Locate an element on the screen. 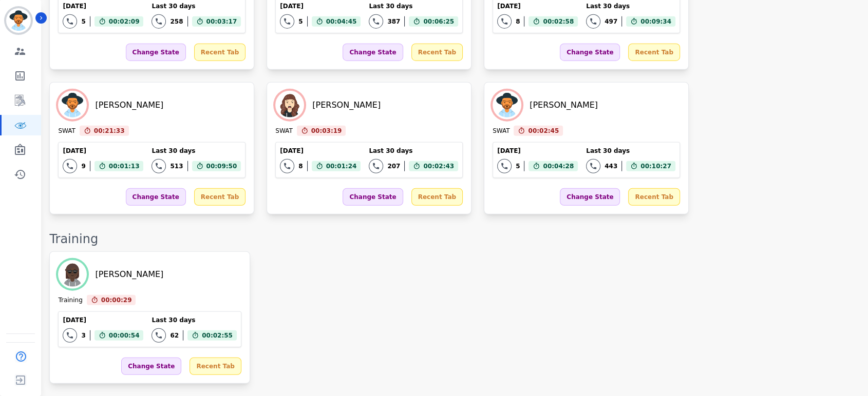 Image resolution: width=868 pixels, height=396 pixels. img: Bordered avatar is located at coordinates (19, 20).